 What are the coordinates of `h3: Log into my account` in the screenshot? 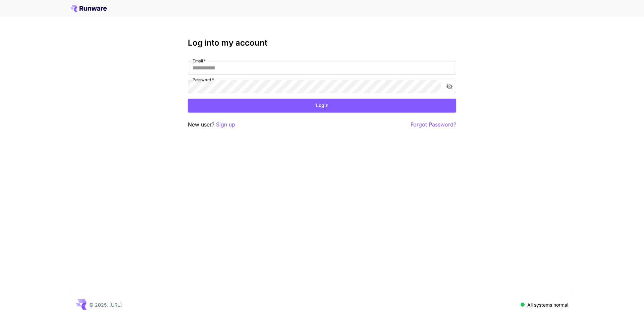 It's located at (322, 43).